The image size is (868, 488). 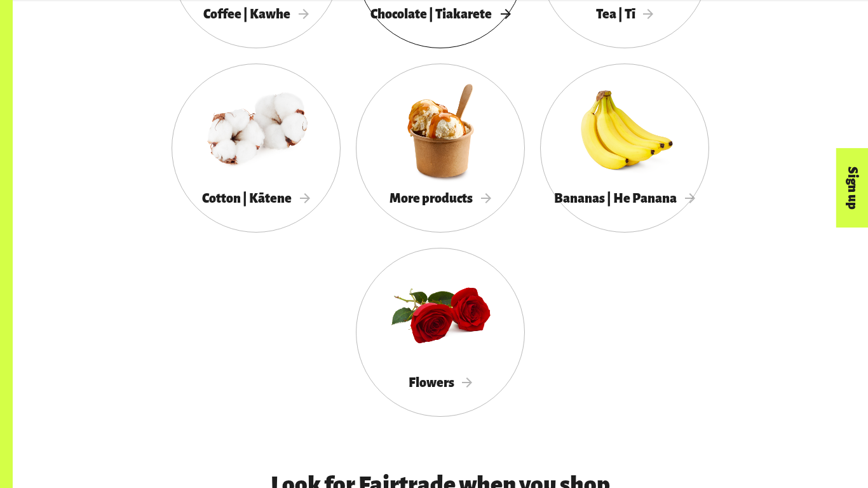 I want to click on a: Cotton | Kātene, so click(x=256, y=148).